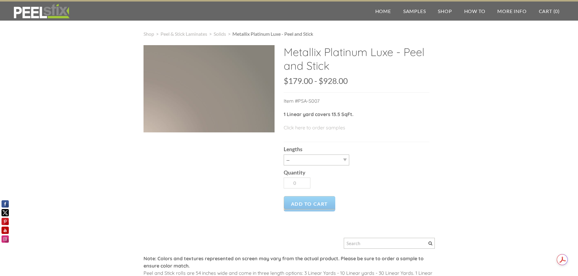 The width and height of the screenshot is (578, 276). Describe the element at coordinates (475, 11) in the screenshot. I see `a: How To` at that location.